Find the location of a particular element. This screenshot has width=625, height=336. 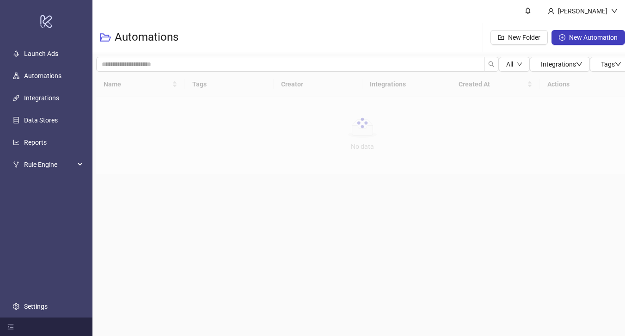

a: Reports is located at coordinates (35, 142).